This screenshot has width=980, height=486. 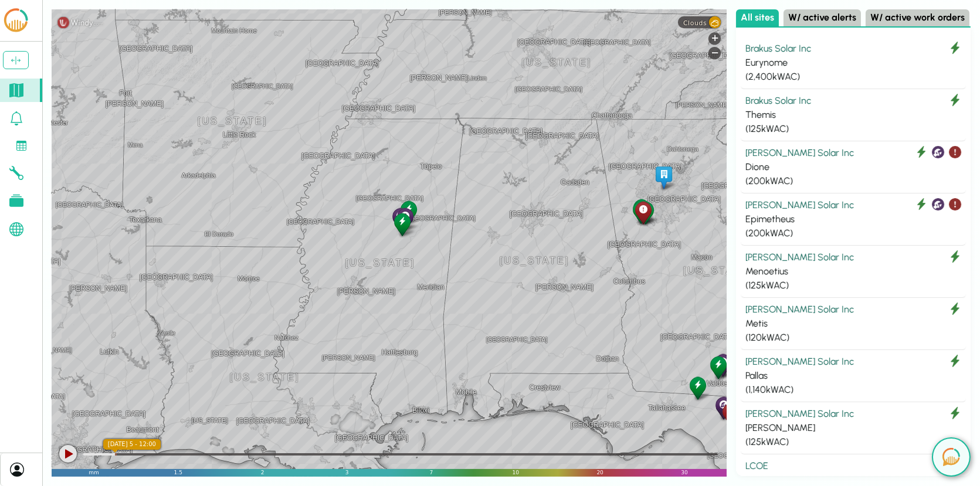 I want to click on div: HQ, so click(x=663, y=177).